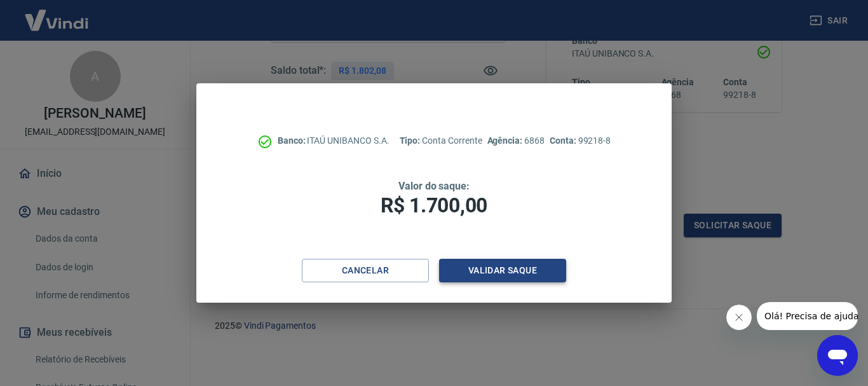 This screenshot has height=386, width=868. What do you see at coordinates (434, 206) in the screenshot?
I see `span: R$ 1.700,00` at bounding box center [434, 206].